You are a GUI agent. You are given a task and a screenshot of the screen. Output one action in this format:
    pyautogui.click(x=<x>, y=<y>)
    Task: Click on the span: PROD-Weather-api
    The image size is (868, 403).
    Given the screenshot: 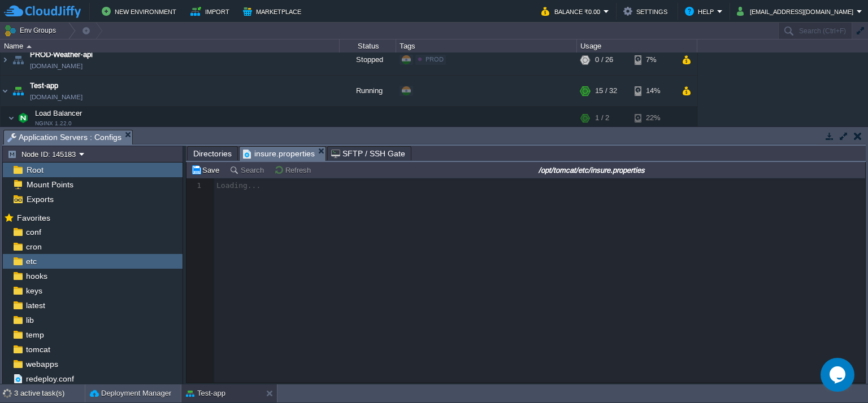 What is the action you would take?
    pyautogui.click(x=61, y=55)
    